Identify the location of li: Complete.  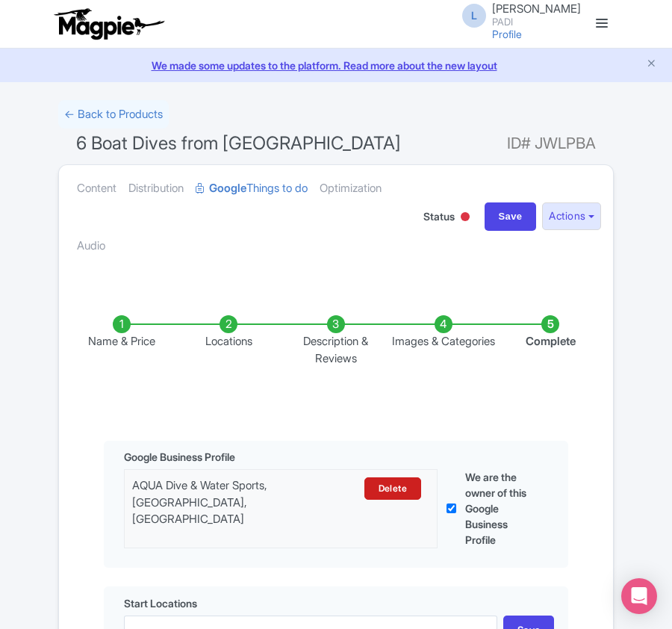
(550, 340).